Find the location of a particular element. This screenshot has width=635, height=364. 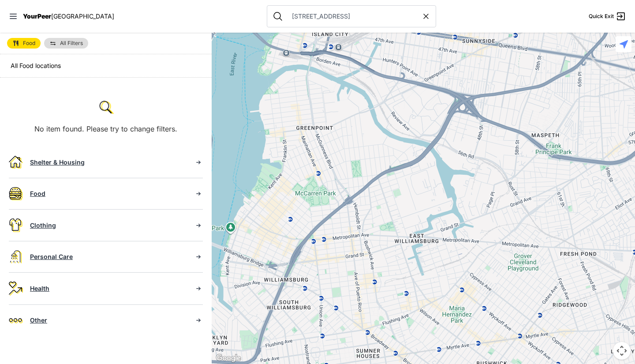

a: Clothing is located at coordinates (106, 225).